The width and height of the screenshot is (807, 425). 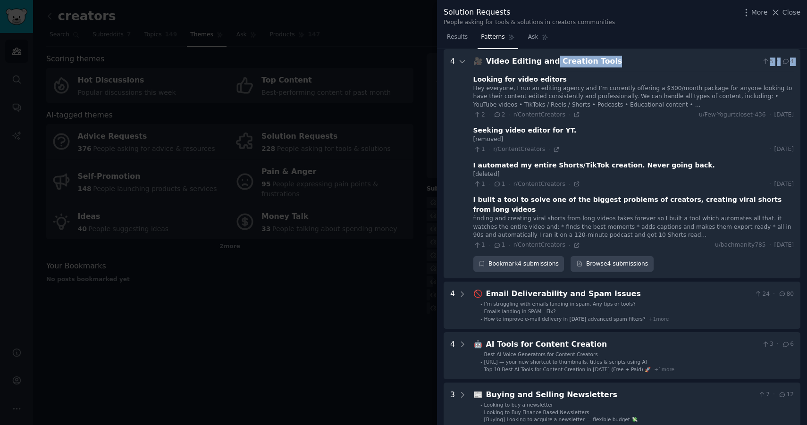 What do you see at coordinates (457, 37) in the screenshot?
I see `span: Results` at bounding box center [457, 37].